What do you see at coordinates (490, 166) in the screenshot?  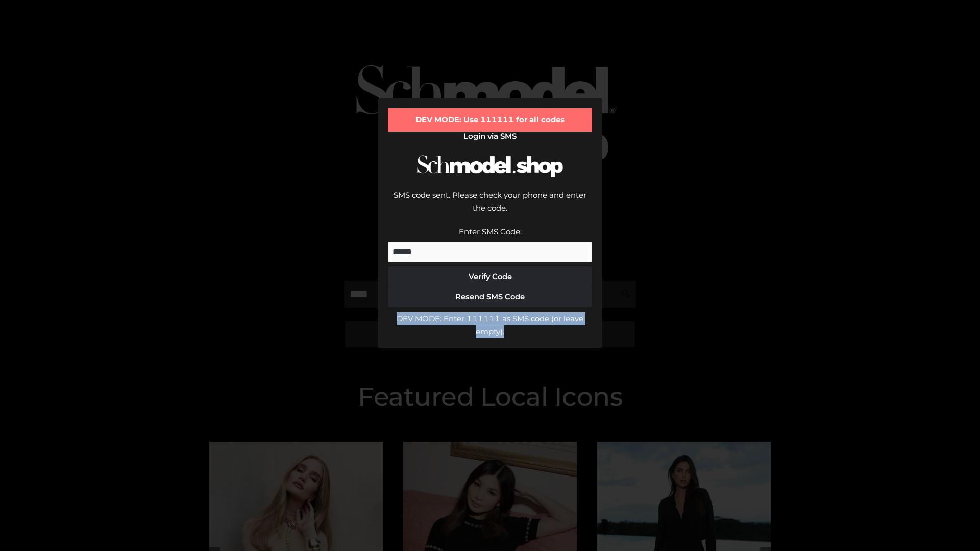 I see `img: Schmodel Logo` at bounding box center [490, 166].